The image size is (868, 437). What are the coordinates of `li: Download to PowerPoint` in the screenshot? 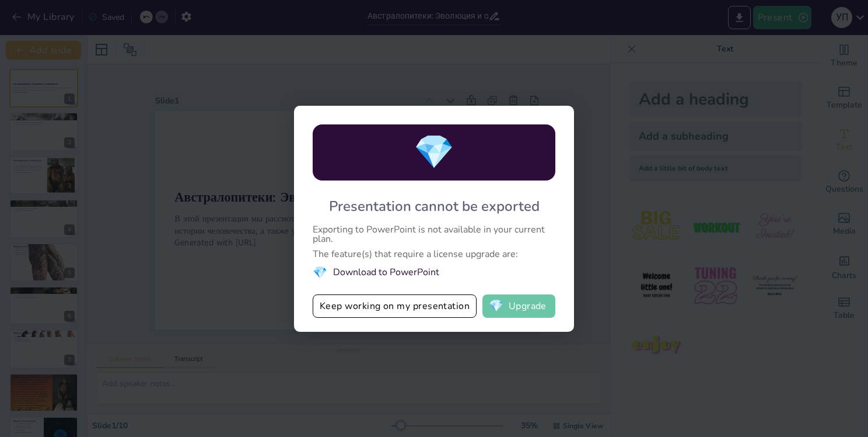 It's located at (434, 272).